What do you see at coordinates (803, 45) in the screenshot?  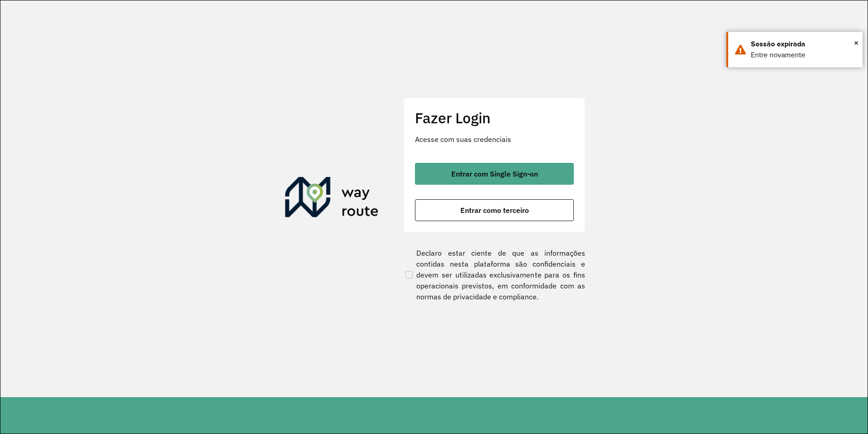 I see `div: Sessão expirada` at bounding box center [803, 45].